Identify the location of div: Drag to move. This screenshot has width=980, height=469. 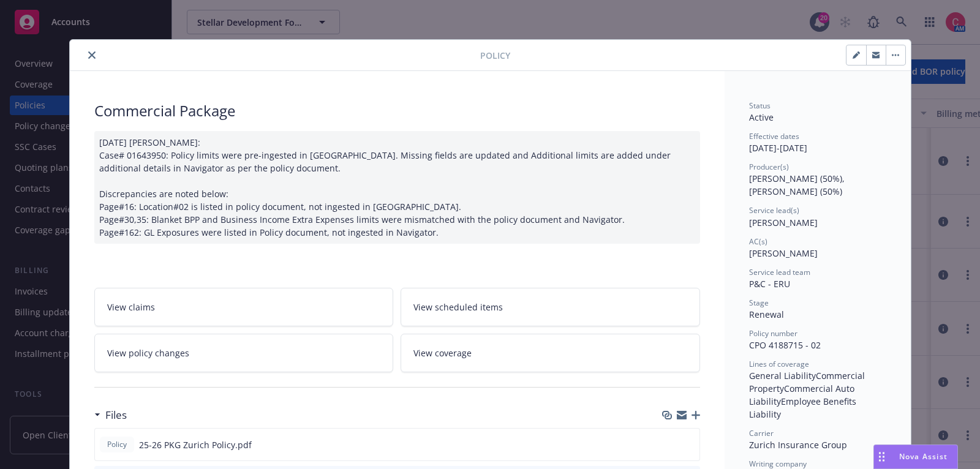
(881, 457).